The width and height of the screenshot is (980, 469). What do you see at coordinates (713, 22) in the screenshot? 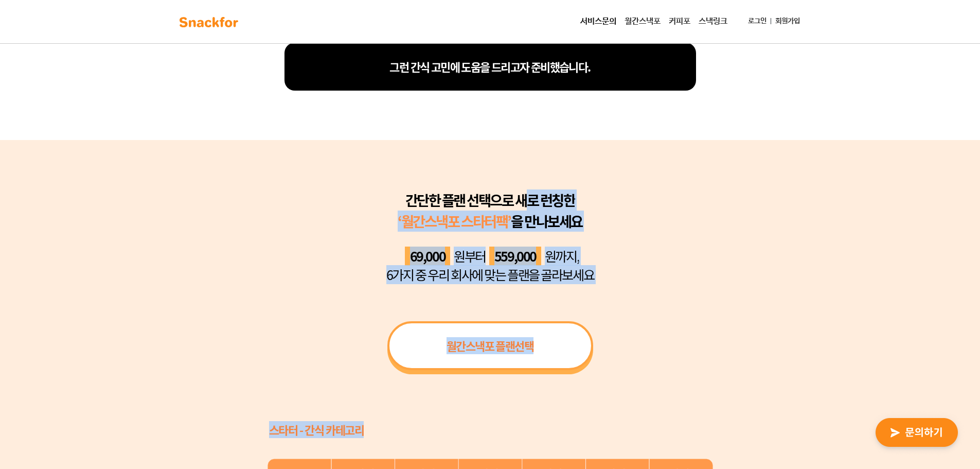
I see `a: 스낵링크` at bounding box center [713, 22].